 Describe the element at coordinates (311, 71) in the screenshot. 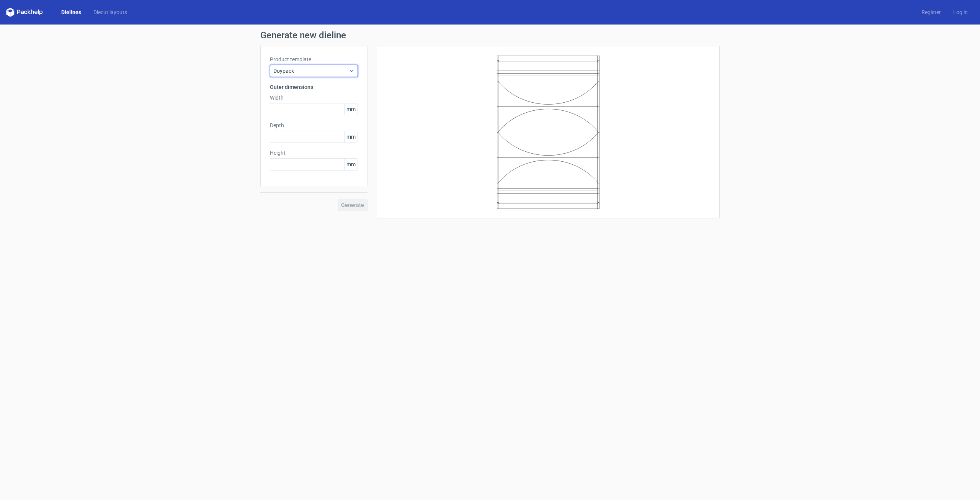

I see `span: Doypack` at that location.